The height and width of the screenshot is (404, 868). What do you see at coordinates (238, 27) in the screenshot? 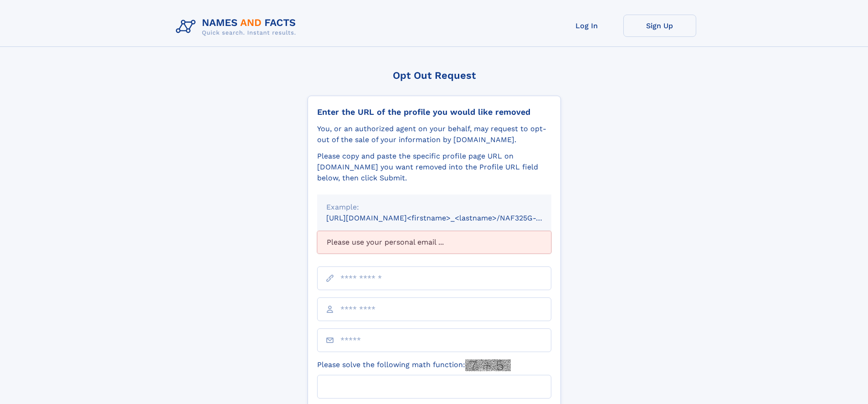
I see `img: Logo Names and Facts` at bounding box center [238, 27].